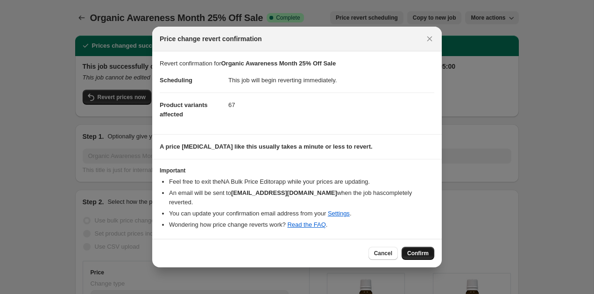 This screenshot has width=594, height=294. I want to click on span: Product variants affected, so click(184, 109).